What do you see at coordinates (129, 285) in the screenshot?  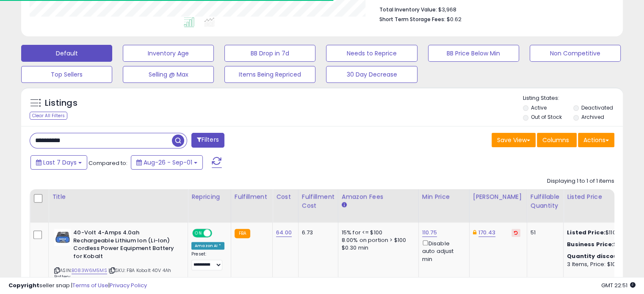 I see `a: Privacy Policy` at bounding box center [129, 285].